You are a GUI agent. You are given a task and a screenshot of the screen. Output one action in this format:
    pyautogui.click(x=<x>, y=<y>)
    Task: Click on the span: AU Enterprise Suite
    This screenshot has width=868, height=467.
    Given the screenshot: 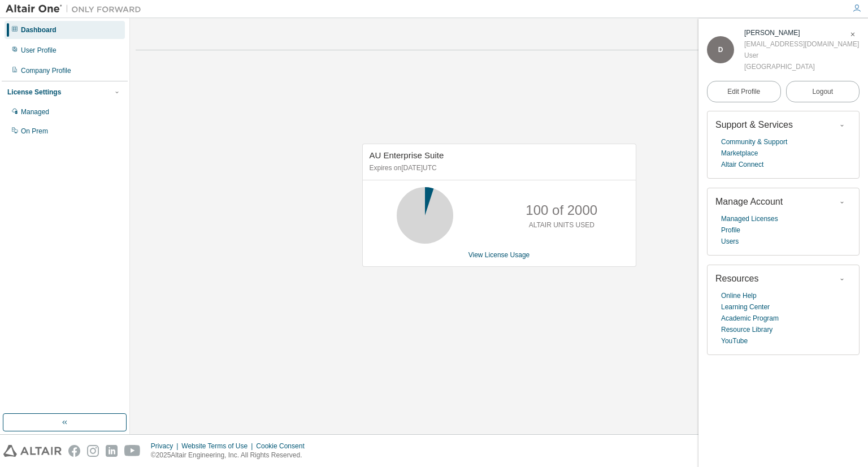 What is the action you would take?
    pyautogui.click(x=407, y=155)
    